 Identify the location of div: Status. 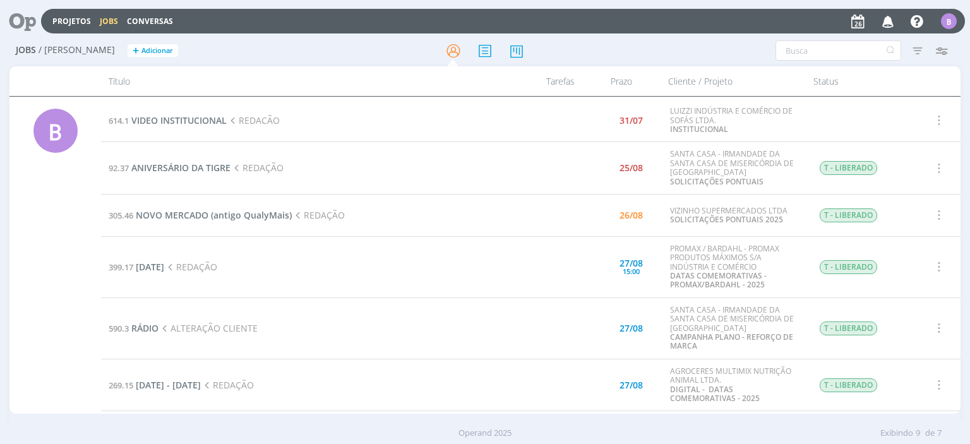
(860, 81).